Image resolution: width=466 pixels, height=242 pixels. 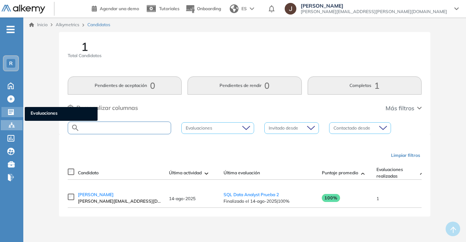 I want to click on span: ES, so click(x=244, y=9).